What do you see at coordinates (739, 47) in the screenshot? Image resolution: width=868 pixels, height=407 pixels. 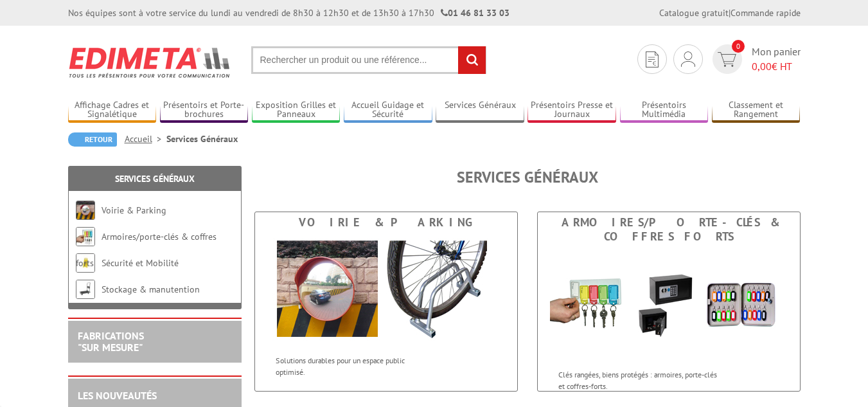 I see `span: 0` at bounding box center [739, 47].